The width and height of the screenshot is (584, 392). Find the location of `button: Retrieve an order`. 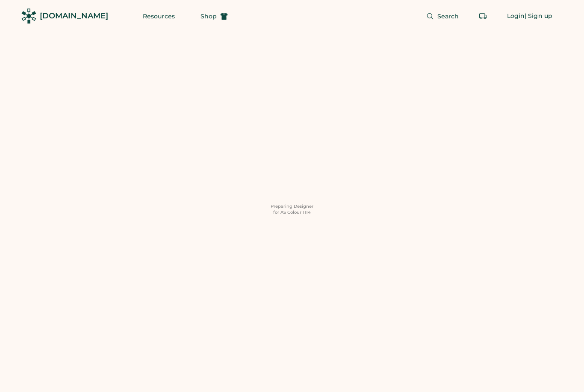

button: Retrieve an order is located at coordinates (483, 16).